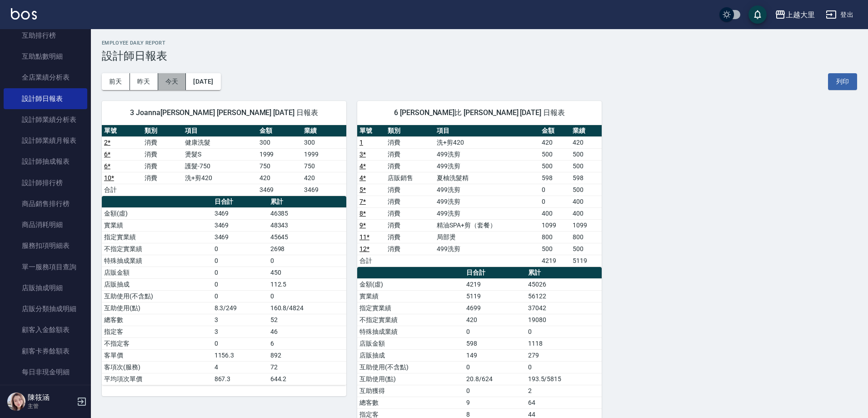 The image size is (868, 418). What do you see at coordinates (157, 272) in the screenshot?
I see `td: 店販金額` at bounding box center [157, 272].